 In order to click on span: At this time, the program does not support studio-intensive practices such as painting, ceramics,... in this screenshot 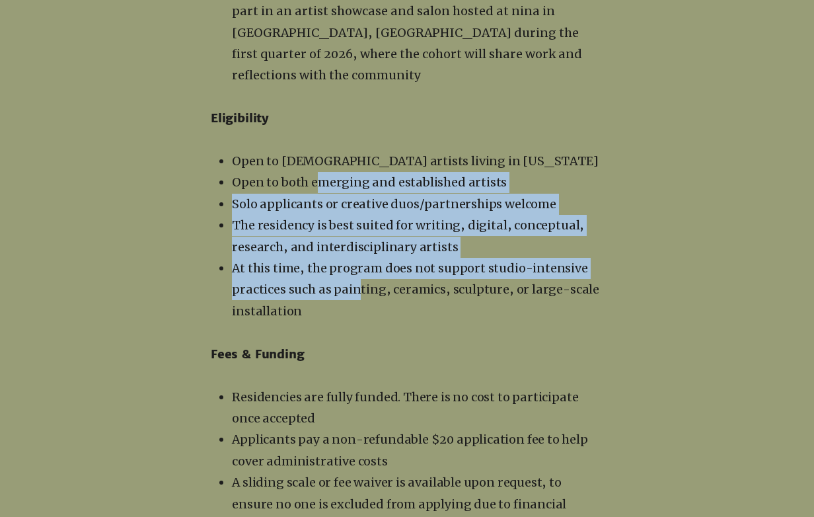, I will do `click(416, 289)`.